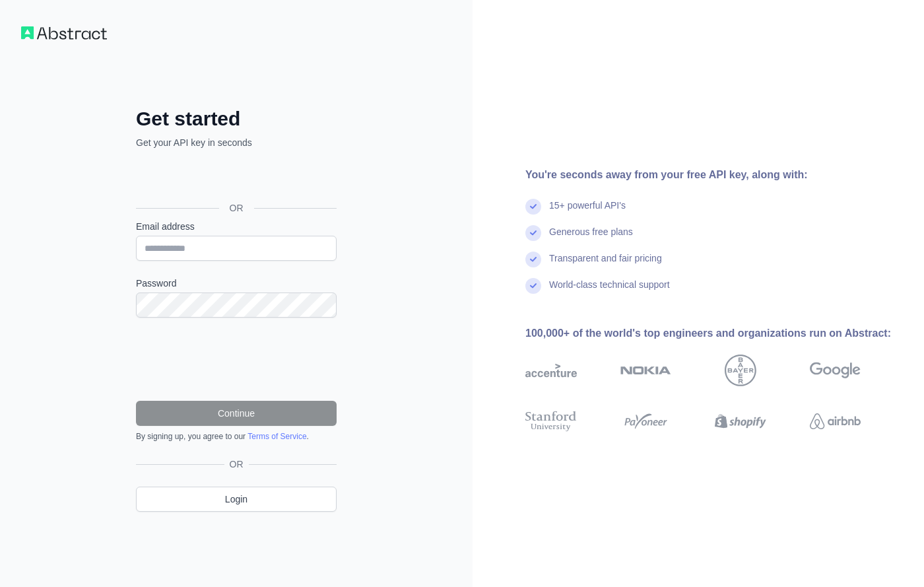 The width and height of the screenshot is (924, 587). I want to click on button: Continue, so click(236, 413).